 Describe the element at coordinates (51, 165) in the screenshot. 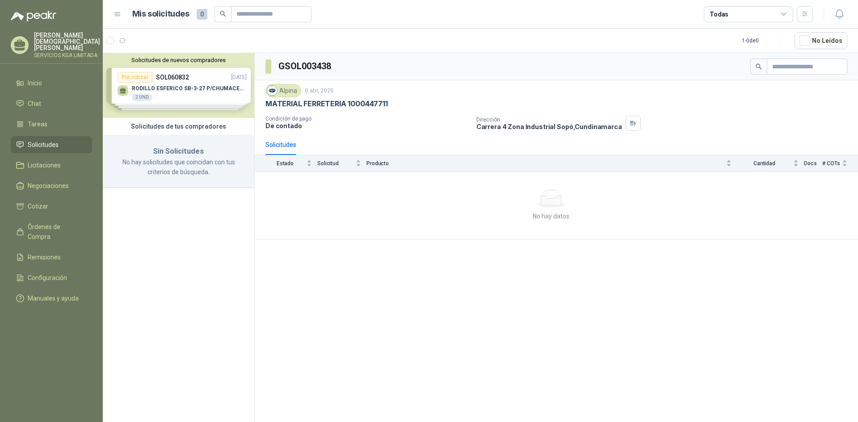

I see `a: Licitaciones` at that location.